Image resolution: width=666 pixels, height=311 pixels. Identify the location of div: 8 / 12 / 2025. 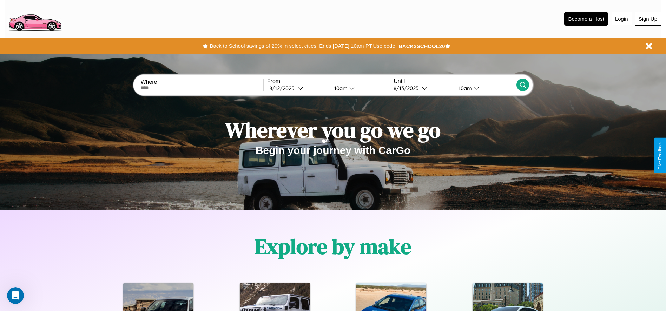
(283, 88).